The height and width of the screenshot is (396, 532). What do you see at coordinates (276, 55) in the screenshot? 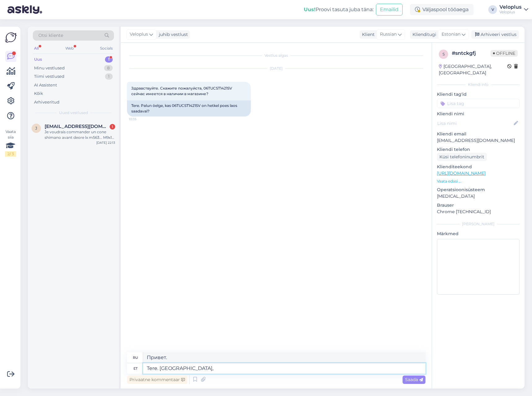
I see `div: Vestlus algas` at bounding box center [276, 55].